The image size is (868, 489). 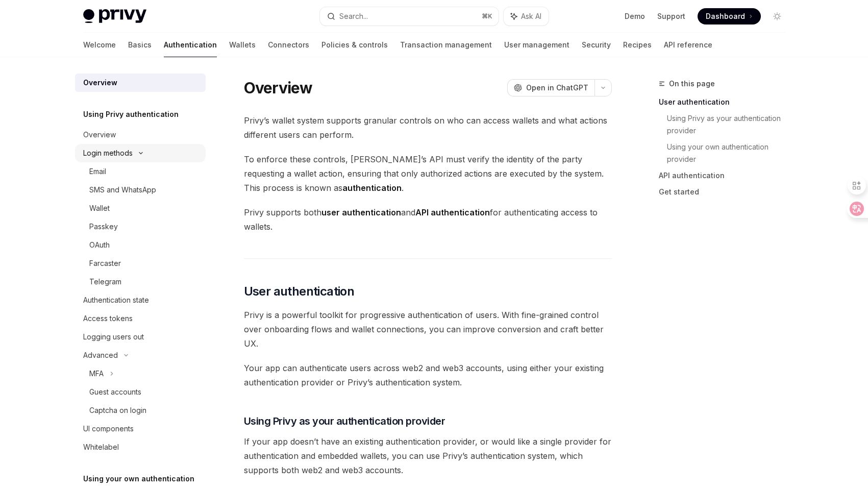 What do you see at coordinates (140, 318) in the screenshot?
I see `a: Access tokens` at bounding box center [140, 318].